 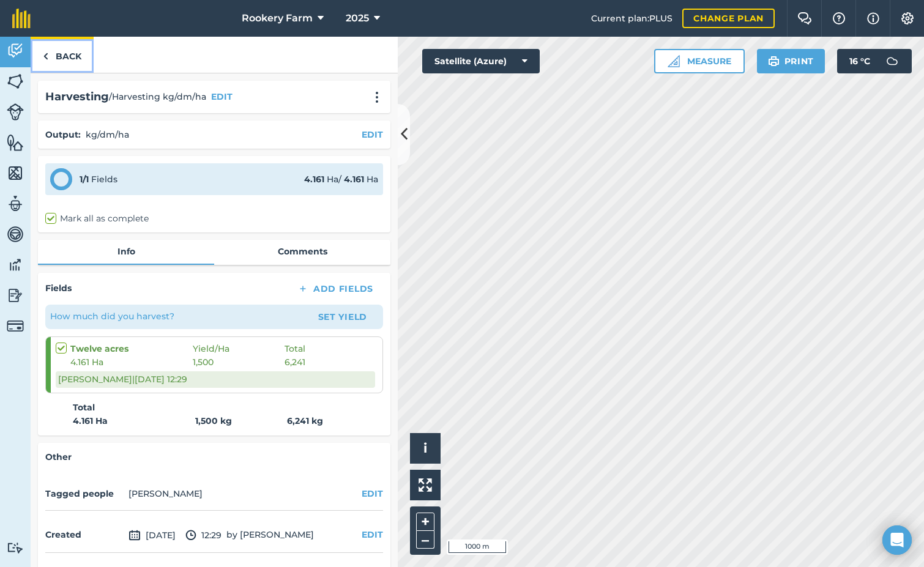 I want to click on span: 16 ° C, so click(x=860, y=61).